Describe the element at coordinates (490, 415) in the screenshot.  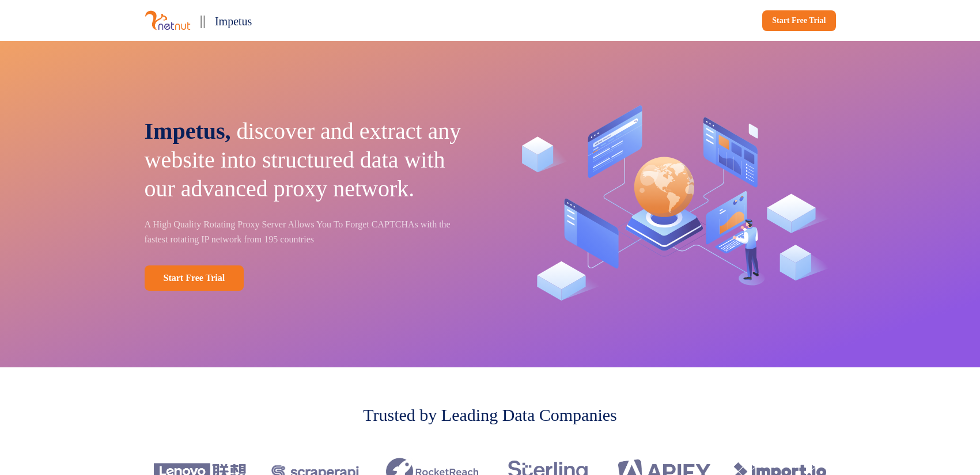
I see `p: Trusted by Leading Data Companies` at that location.